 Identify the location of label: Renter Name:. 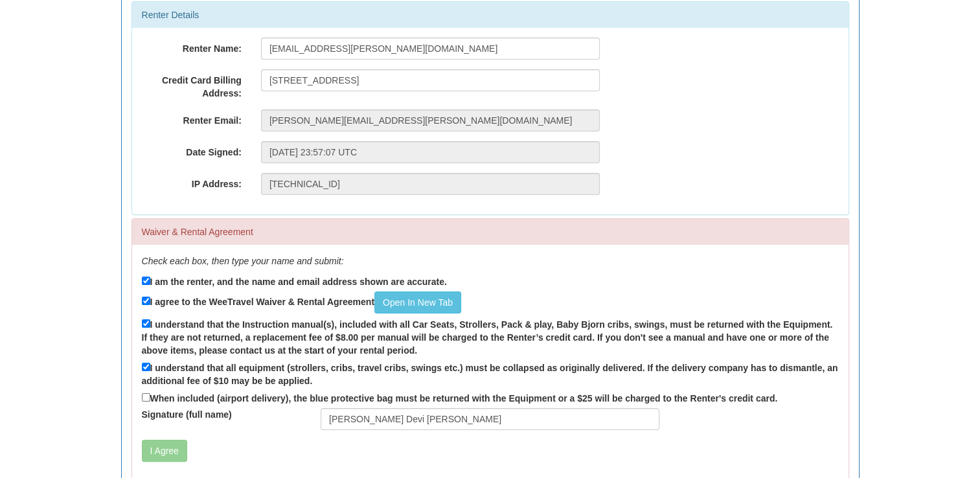
(192, 46).